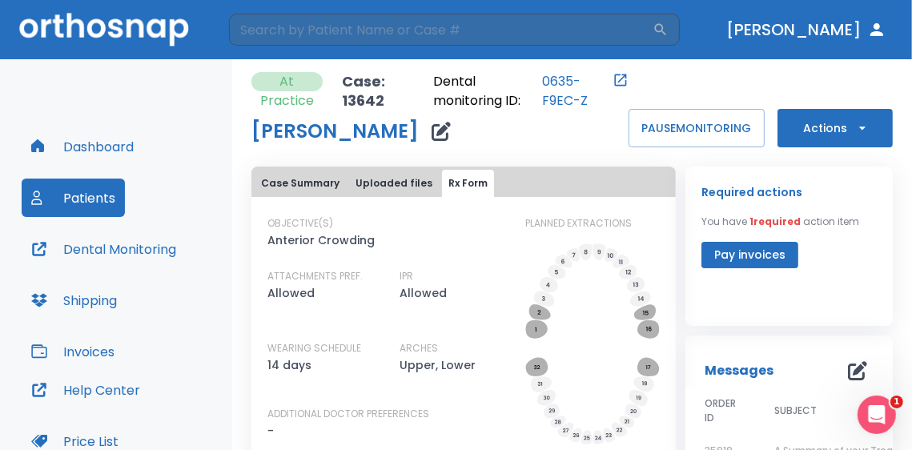 This screenshot has width=912, height=450. What do you see at coordinates (300, 224) in the screenshot?
I see `p: OBJECTIVE(S)` at bounding box center [300, 224].